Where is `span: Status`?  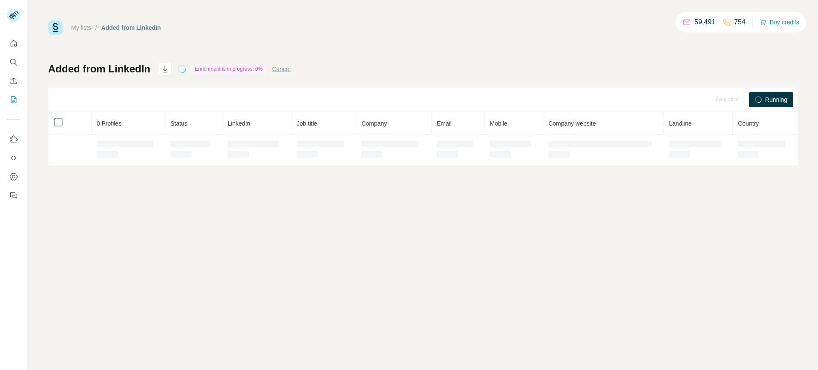
span: Status is located at coordinates (179, 124).